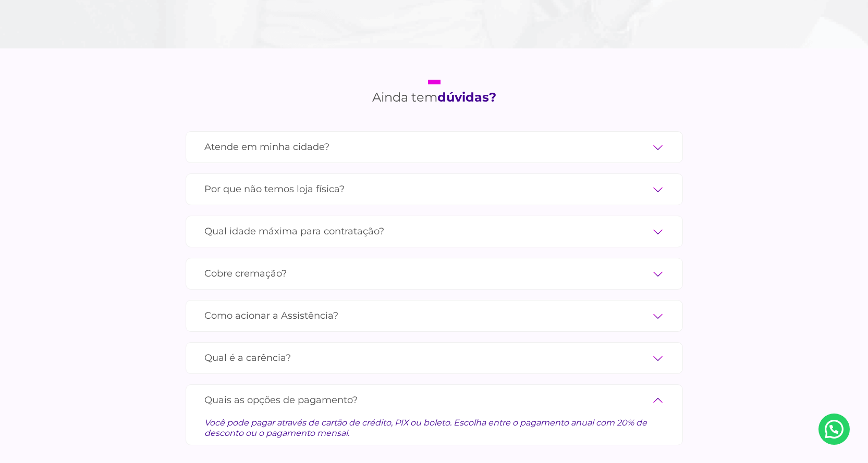 Image resolution: width=868 pixels, height=463 pixels. Describe the element at coordinates (834, 429) in the screenshot. I see `a: Nosso Whatsapp` at that location.